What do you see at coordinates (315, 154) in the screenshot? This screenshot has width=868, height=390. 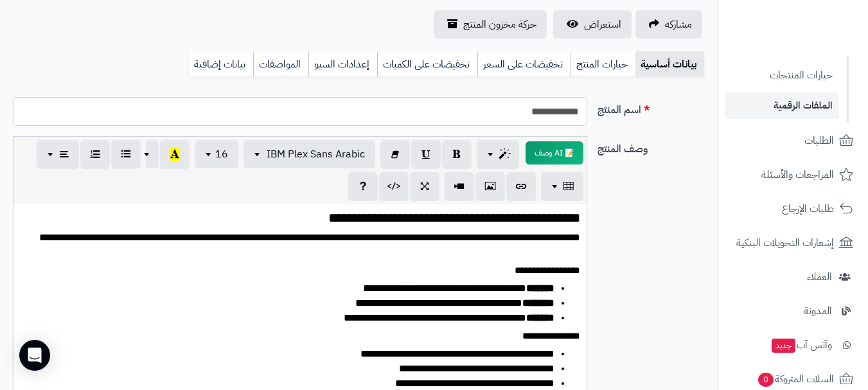 I see `span: IBM Plex Sans Arabic` at bounding box center [315, 154].